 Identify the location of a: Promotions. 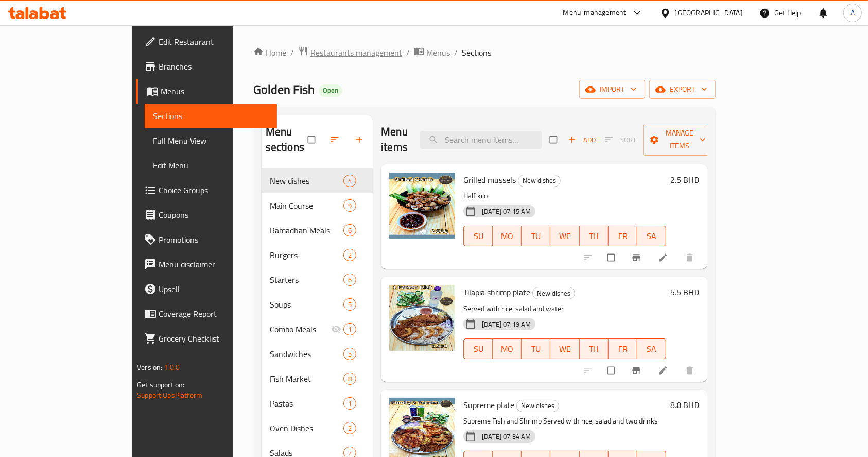
(207, 240).